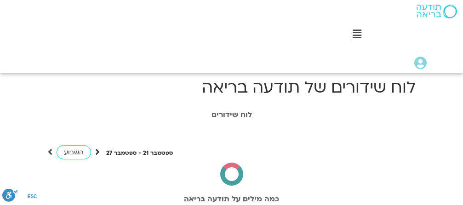 The width and height of the screenshot is (463, 205). Describe the element at coordinates (74, 152) in the screenshot. I see `span: השבוע` at that location.